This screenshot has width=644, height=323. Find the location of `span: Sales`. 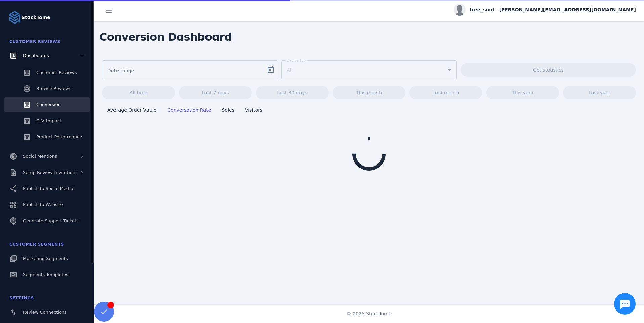

span: Sales is located at coordinates (228, 110).